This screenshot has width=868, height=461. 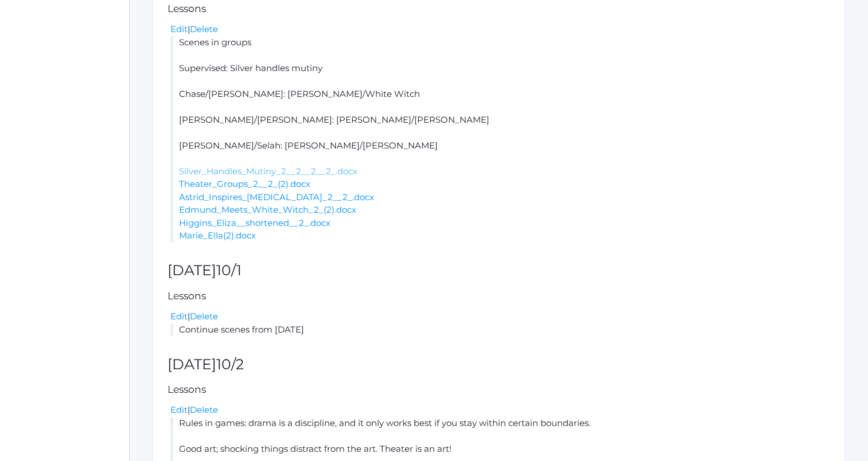 What do you see at coordinates (229, 270) in the screenshot?
I see `span: 10/1` at bounding box center [229, 270].